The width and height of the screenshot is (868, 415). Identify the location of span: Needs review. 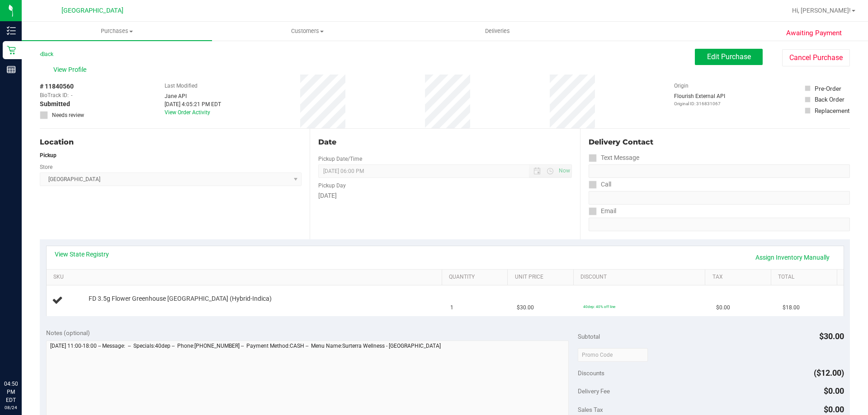
(68, 115).